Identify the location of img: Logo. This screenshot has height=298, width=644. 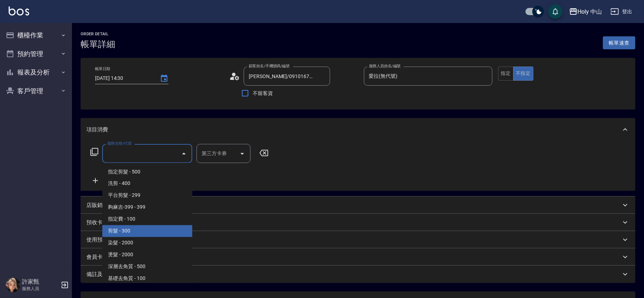
(19, 11).